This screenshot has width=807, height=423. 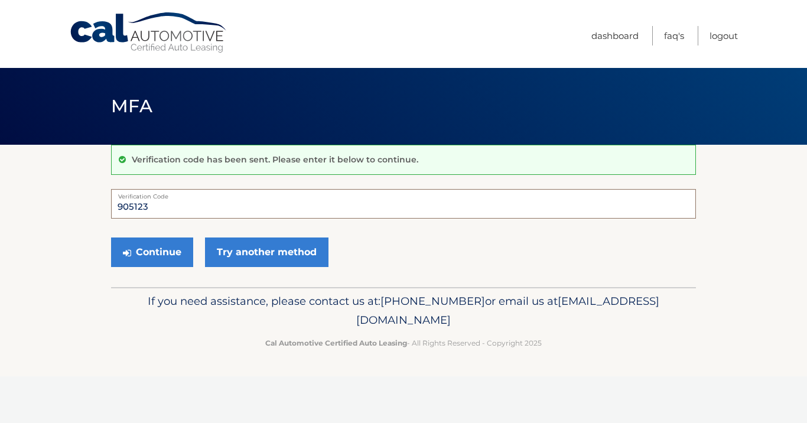 I want to click on a: Try another method, so click(x=266, y=252).